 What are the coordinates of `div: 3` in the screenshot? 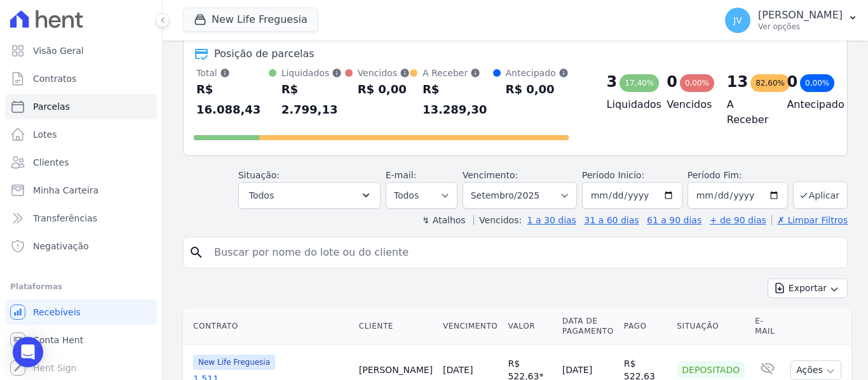 It's located at (612, 82).